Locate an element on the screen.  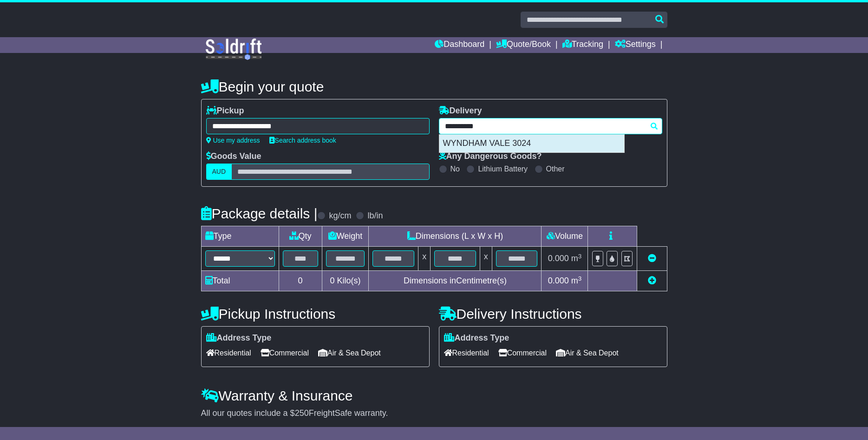
div: WYNDHAM VALE 3024 is located at coordinates (532, 144).